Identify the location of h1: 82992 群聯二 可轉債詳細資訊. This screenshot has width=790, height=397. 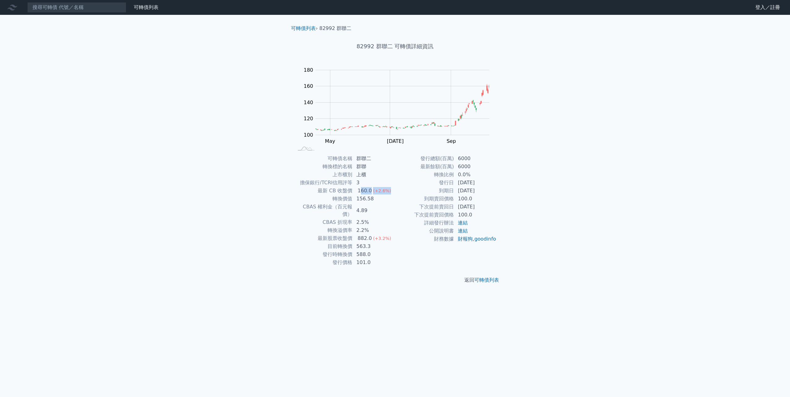
(395, 46).